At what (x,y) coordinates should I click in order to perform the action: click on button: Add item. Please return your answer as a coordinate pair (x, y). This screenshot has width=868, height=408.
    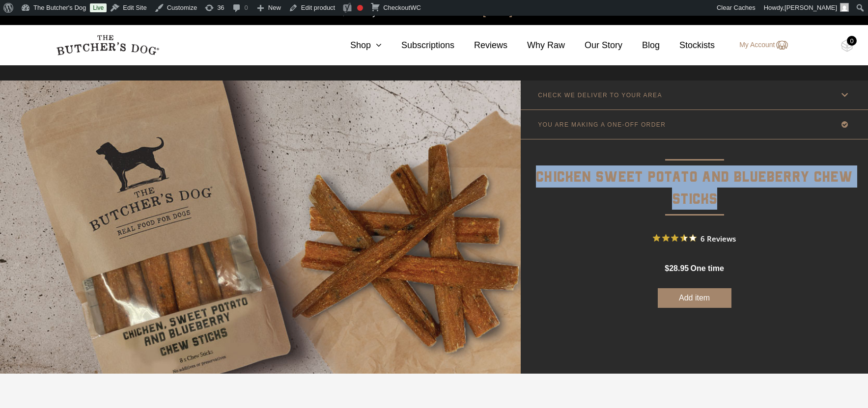
    Looking at the image, I should click on (695, 298).